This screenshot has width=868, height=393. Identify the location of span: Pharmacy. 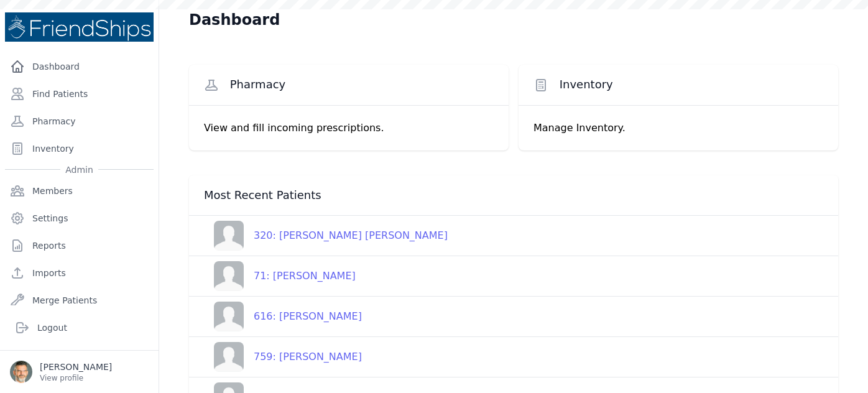
(258, 84).